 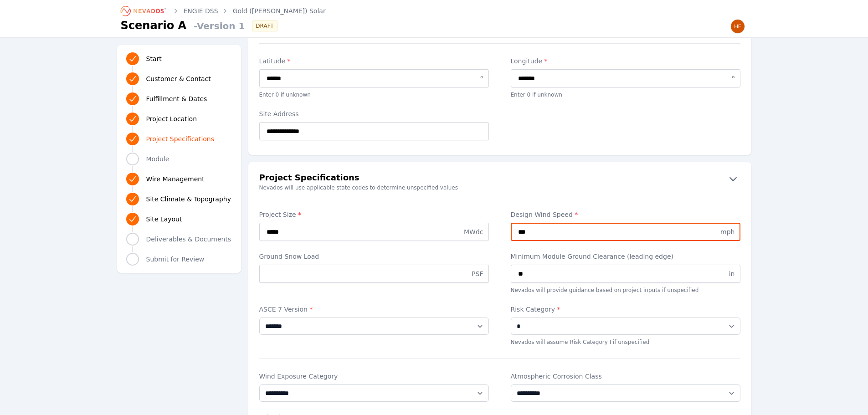 I want to click on label: ASCE 7 Version, so click(x=375, y=309).